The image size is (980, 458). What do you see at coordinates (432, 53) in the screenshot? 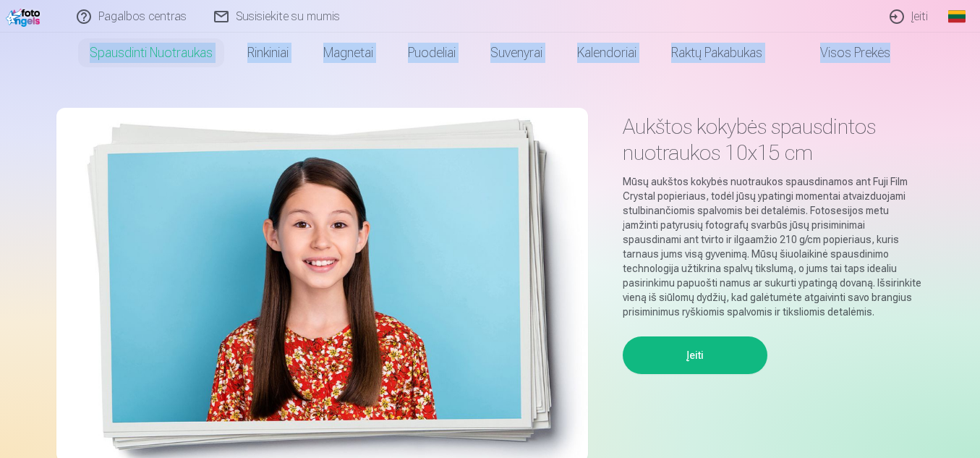
I see `a: Puodeliai` at bounding box center [432, 53].